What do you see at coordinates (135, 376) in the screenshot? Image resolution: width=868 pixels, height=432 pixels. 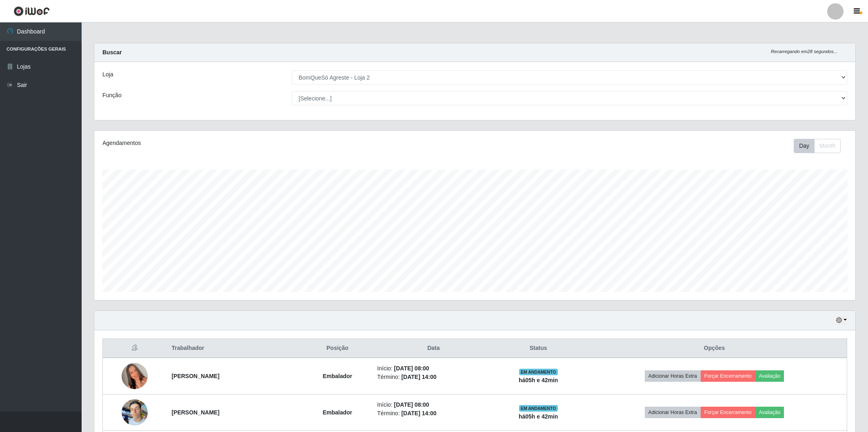 I see `img: 1751455620559.jpeg` at bounding box center [135, 376].